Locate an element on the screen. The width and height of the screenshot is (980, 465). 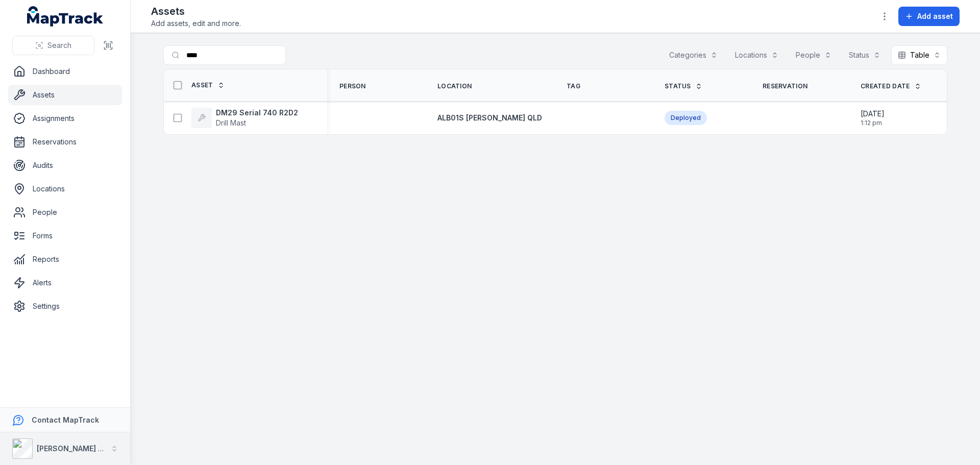
span: Search is located at coordinates (60, 46).